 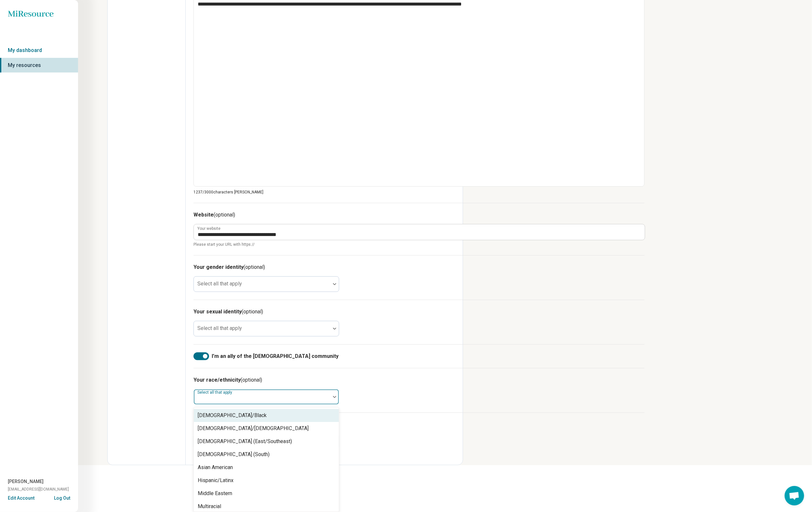 I want to click on div: Middle Eastern, so click(x=215, y=494).